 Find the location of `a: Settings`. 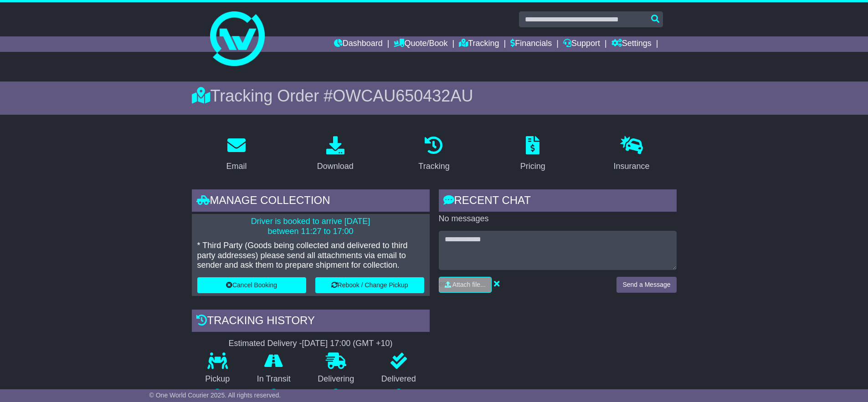

a: Settings is located at coordinates (632, 44).